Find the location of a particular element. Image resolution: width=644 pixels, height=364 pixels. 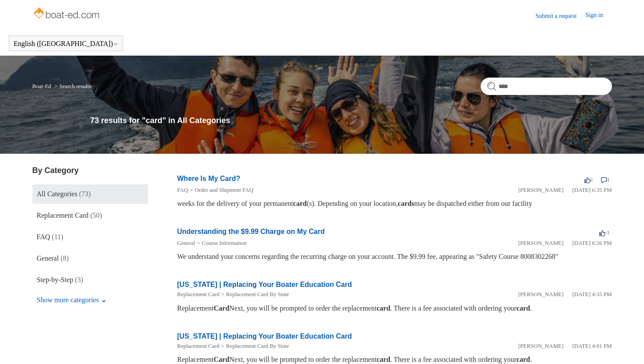

li: Boat-Ed is located at coordinates (42, 86).